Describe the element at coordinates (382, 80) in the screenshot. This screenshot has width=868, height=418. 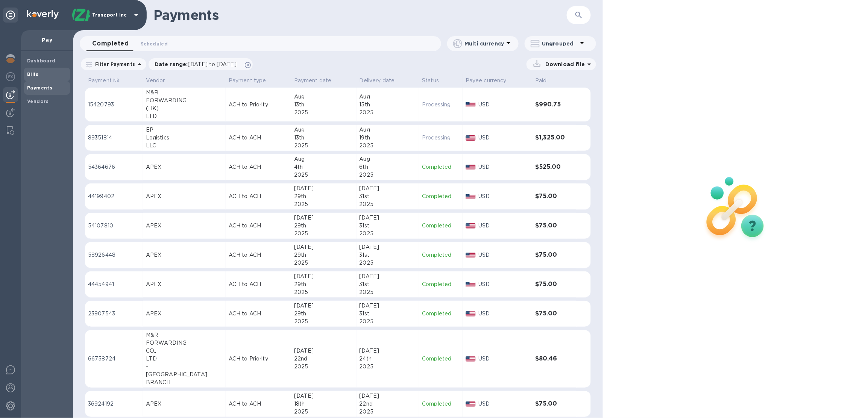
I see `span: Delivery date` at that location.